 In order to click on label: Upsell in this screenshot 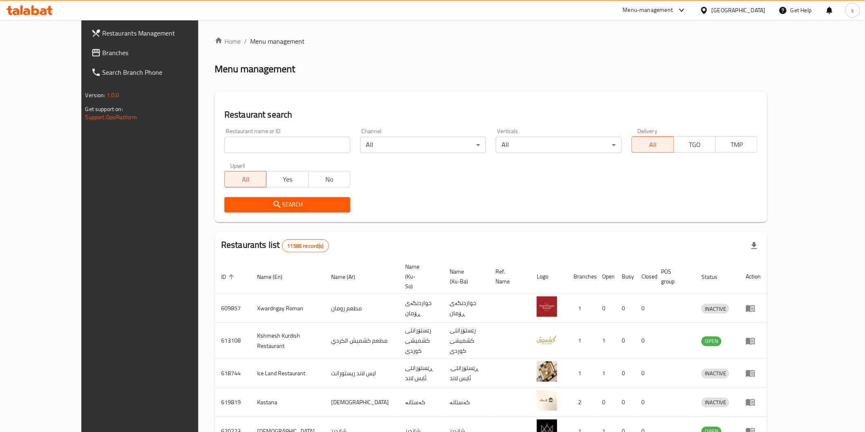, I will do `click(237, 166)`.